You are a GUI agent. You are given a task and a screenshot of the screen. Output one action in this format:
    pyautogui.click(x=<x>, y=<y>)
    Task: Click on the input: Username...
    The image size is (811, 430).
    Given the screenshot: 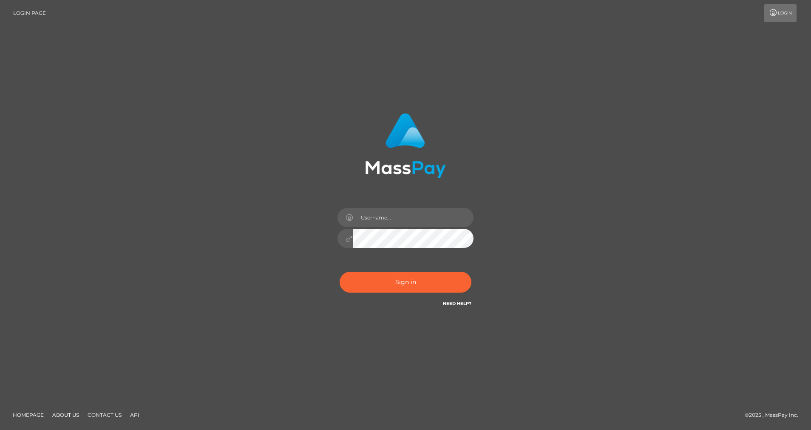 What is the action you would take?
    pyautogui.click(x=413, y=217)
    